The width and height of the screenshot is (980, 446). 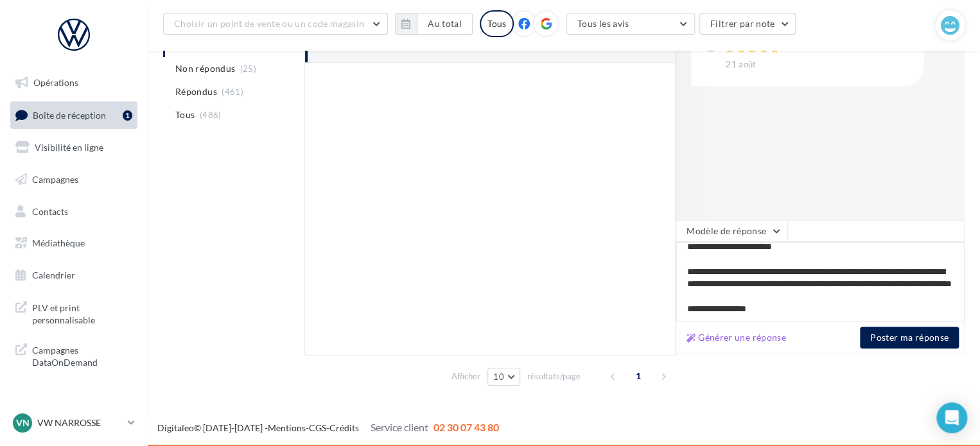 What do you see at coordinates (269, 23) in the screenshot?
I see `span: Choisir un point de vente ou un code magasin` at bounding box center [269, 23].